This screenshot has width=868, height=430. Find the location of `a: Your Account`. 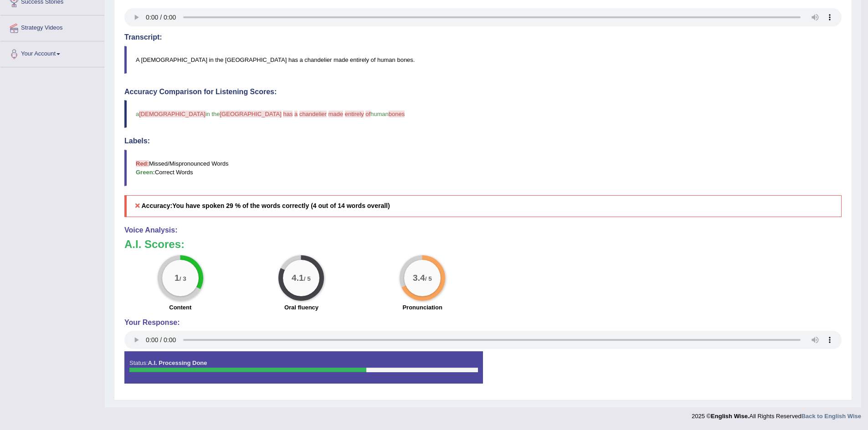

a: Your Account is located at coordinates (53, 52).